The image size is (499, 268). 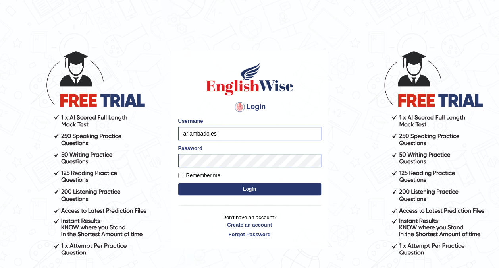 I want to click on a: Create an account, so click(x=250, y=224).